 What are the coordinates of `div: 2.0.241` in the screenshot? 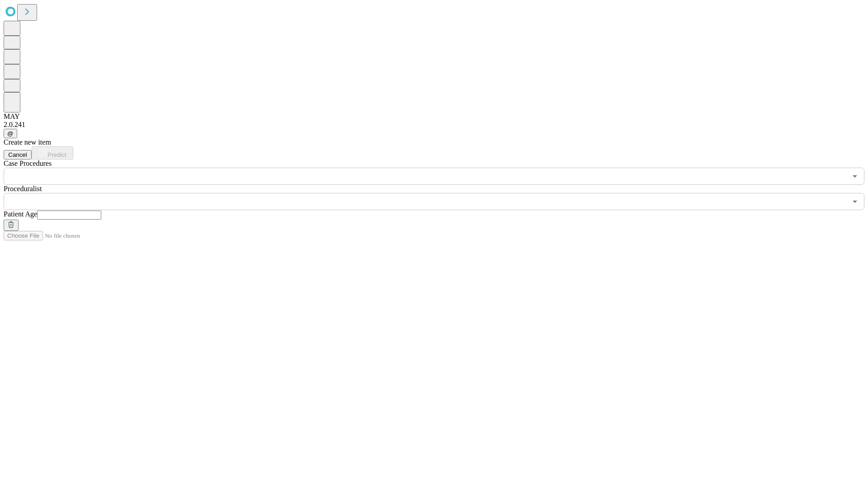 It's located at (434, 125).